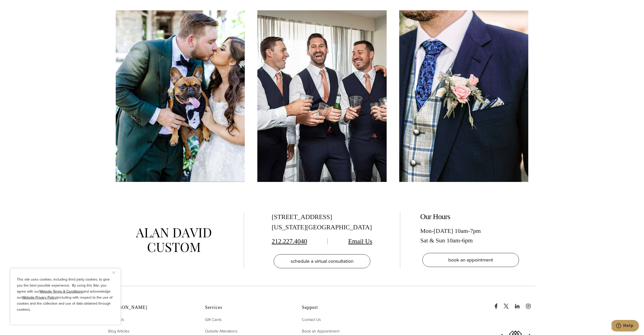 This screenshot has height=335, width=644. I want to click on img: Close up of client wearing custom wedding suit in navy blue with a light grey custom vest and nav..., so click(464, 96).